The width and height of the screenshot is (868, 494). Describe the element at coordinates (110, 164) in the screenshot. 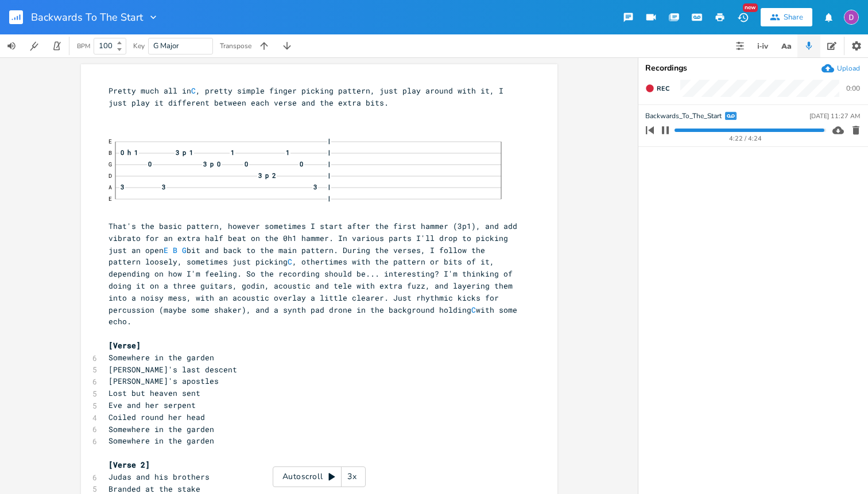

I see `text: G` at that location.